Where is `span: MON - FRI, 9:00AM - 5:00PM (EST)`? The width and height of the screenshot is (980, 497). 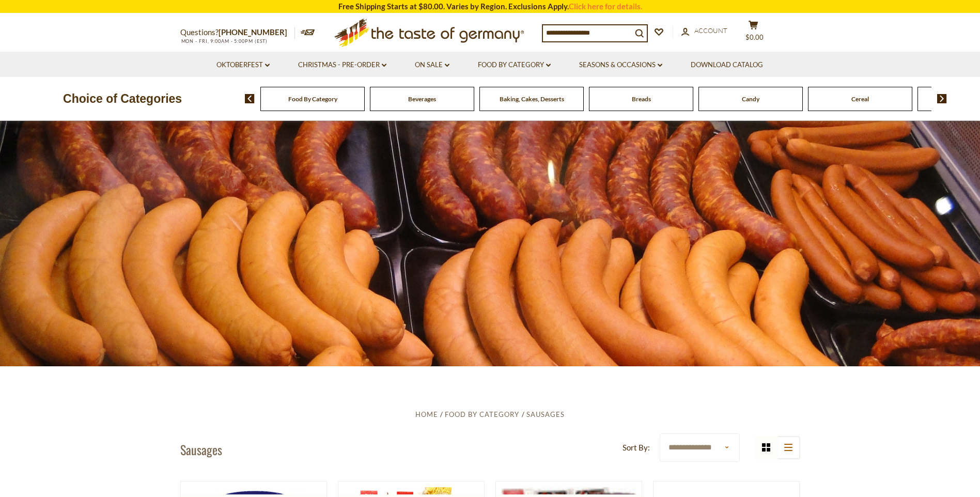
span: MON - FRI, 9:00AM - 5:00PM (EST) is located at coordinates (224, 41).